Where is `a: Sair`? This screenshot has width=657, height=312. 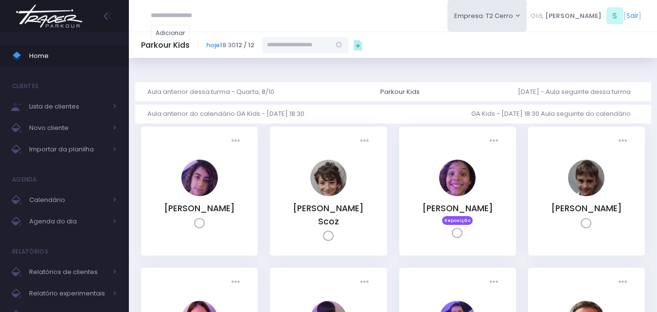
a: Sair is located at coordinates (633, 16).